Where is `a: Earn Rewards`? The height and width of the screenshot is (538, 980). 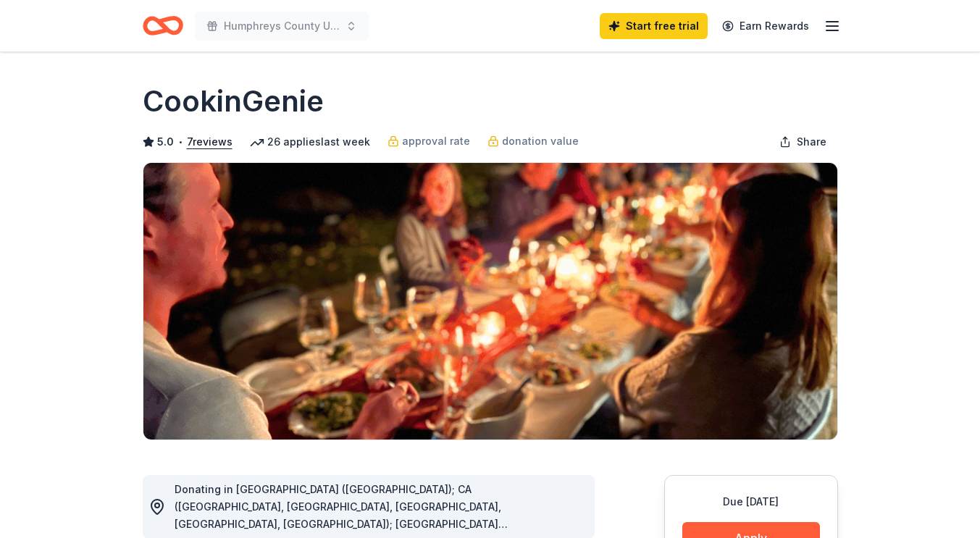 a: Earn Rewards is located at coordinates (765, 26).